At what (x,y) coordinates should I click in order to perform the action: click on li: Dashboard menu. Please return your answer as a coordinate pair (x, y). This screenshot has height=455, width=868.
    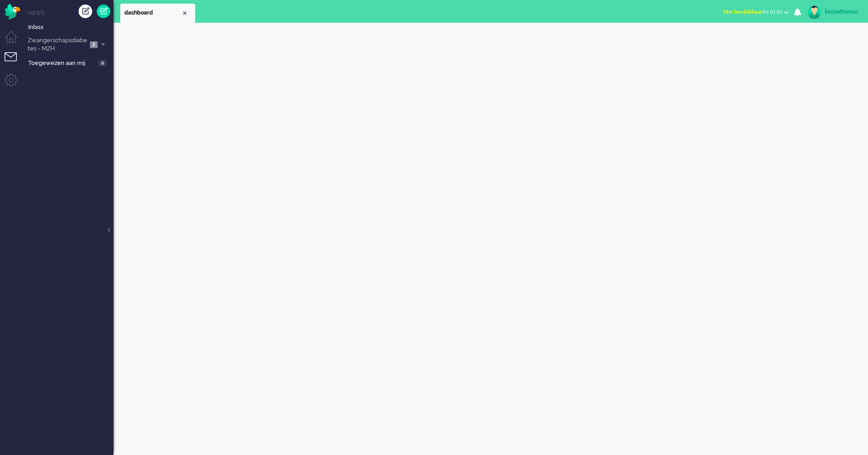
    Looking at the image, I should click on (15, 41).